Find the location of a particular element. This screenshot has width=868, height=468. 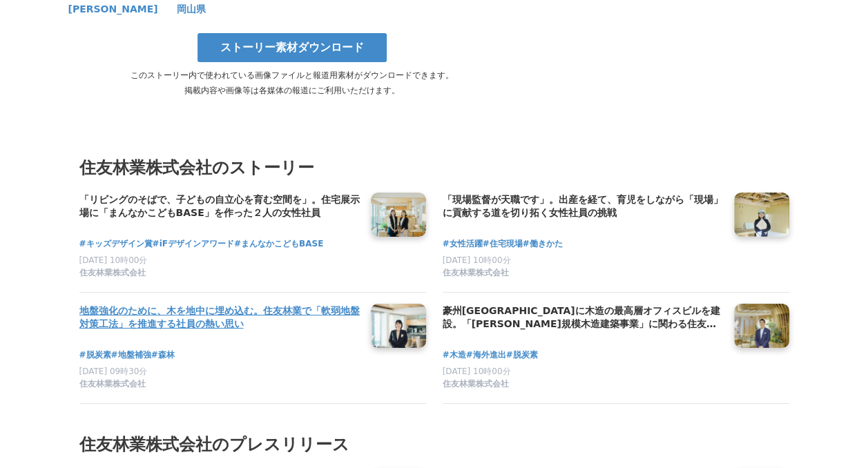

a: #地盤補強 is located at coordinates (131, 355).